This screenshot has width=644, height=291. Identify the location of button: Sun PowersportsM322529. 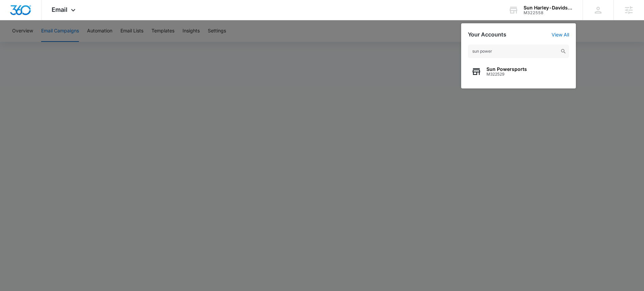
(519, 72).